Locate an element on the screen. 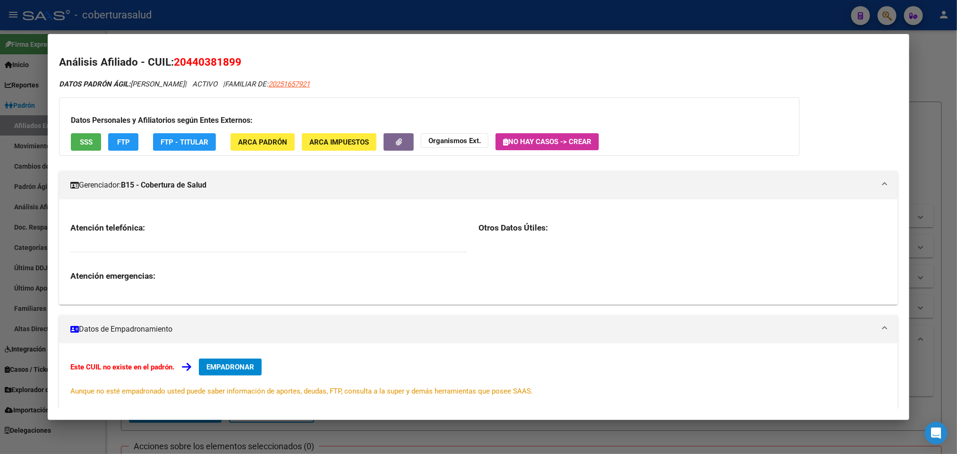 The height and width of the screenshot is (454, 957). button: Organismos Ext. is located at coordinates (454, 140).